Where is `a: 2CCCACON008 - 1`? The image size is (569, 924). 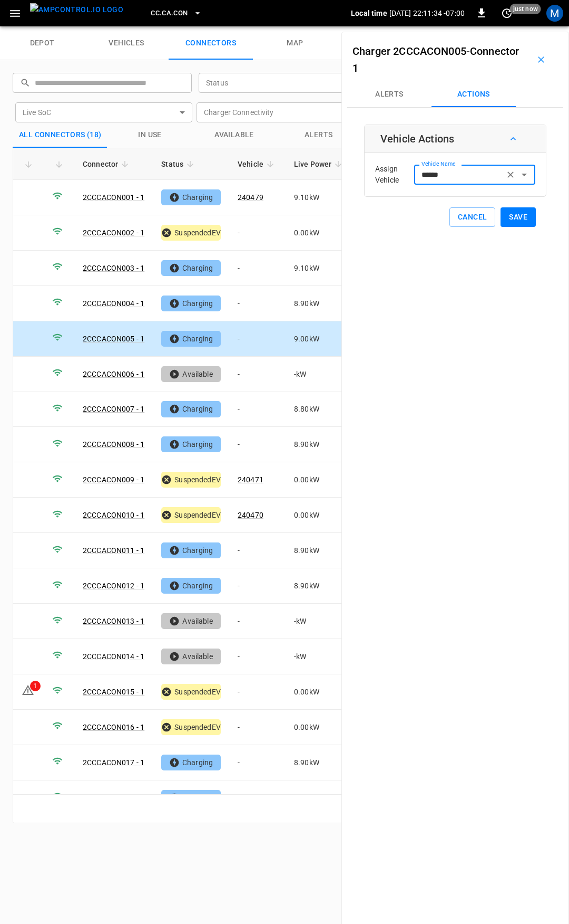
a: 2CCCACON008 - 1 is located at coordinates (113, 444).